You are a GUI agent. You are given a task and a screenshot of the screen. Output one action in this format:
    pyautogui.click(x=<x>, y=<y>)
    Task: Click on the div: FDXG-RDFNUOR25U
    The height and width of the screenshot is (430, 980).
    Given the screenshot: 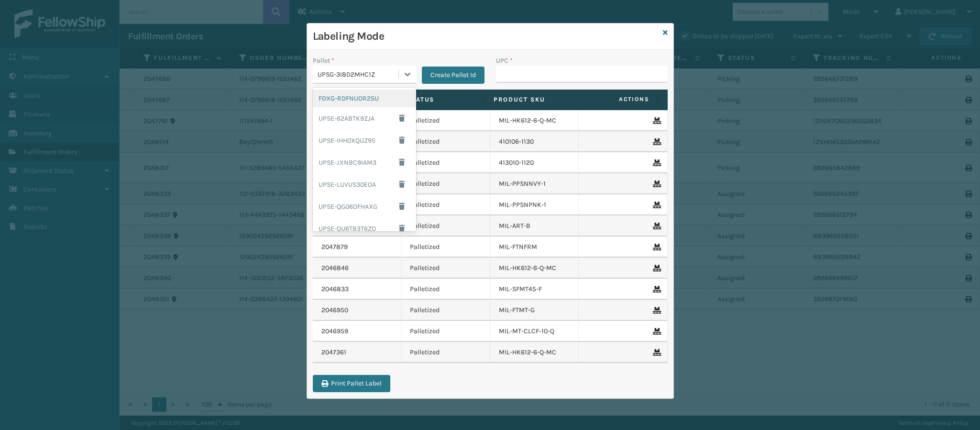 What is the action you would take?
    pyautogui.click(x=365, y=98)
    